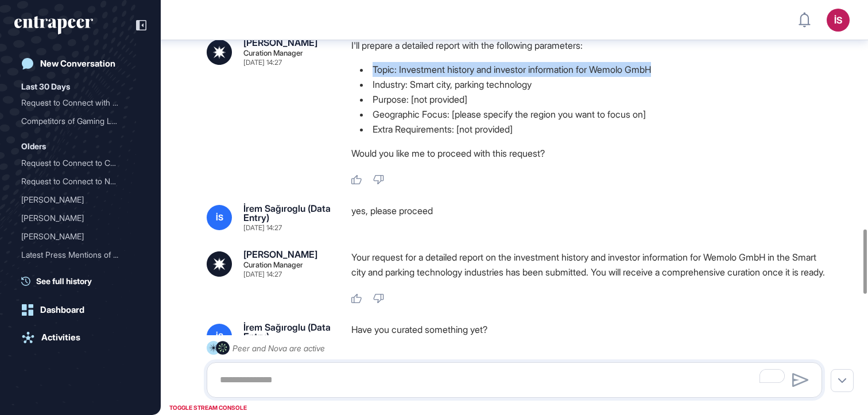 This screenshot has height=415, width=868. What do you see at coordinates (591, 45) in the screenshot?
I see `p: I'll prepare a detailed report with the following parameters:` at bounding box center [591, 45].